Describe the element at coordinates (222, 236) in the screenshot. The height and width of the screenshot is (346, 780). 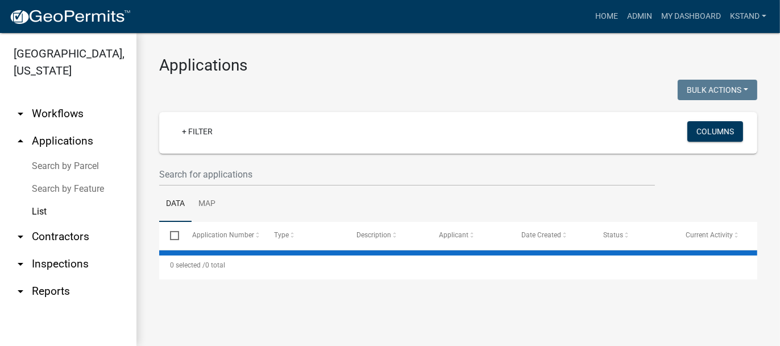
I see `datatable-header-cell: Application Number` at that location.